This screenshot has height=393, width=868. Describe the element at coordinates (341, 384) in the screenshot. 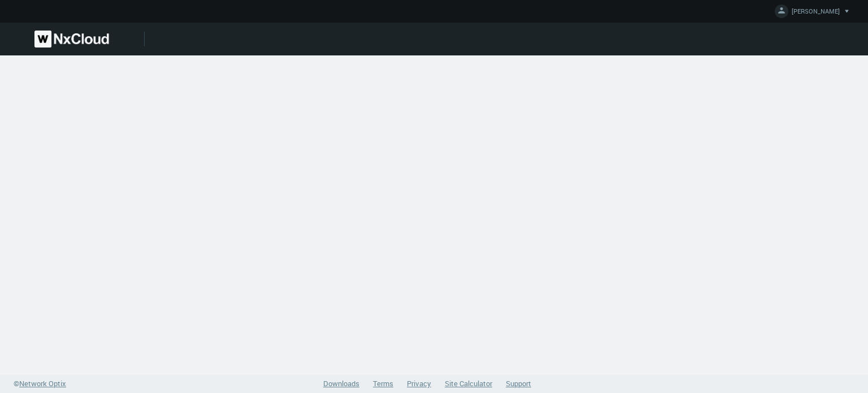

I see `a: Downloads` at that location.